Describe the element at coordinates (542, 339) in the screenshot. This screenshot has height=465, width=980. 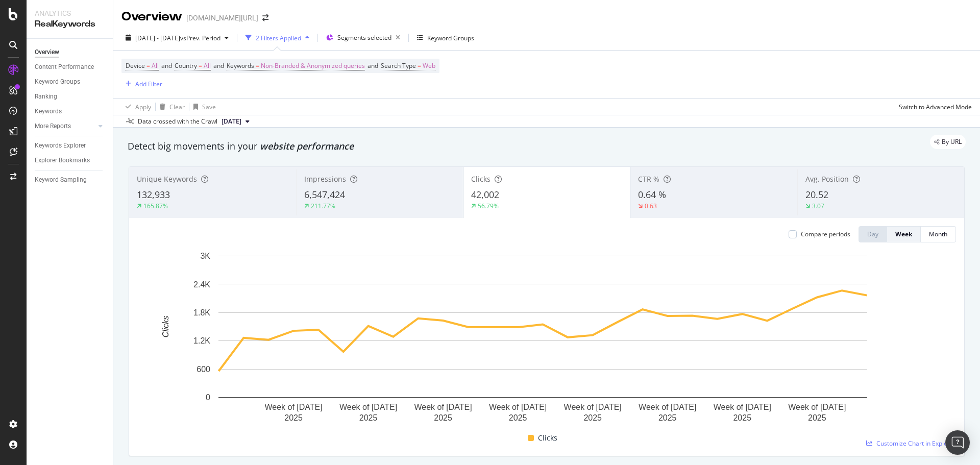
I see `div: A chart.` at that location.